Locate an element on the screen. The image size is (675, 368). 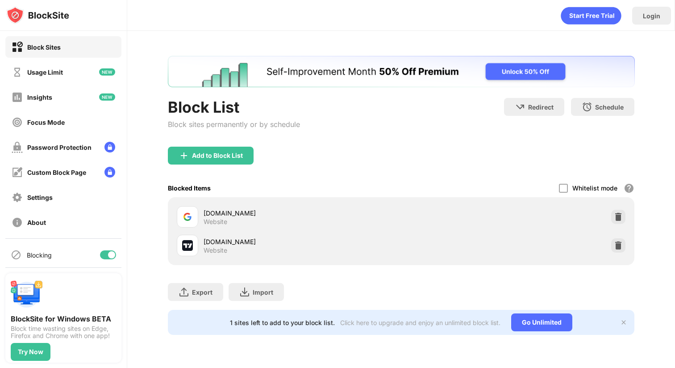
div: Go Unlimited is located at coordinates (542, 322).